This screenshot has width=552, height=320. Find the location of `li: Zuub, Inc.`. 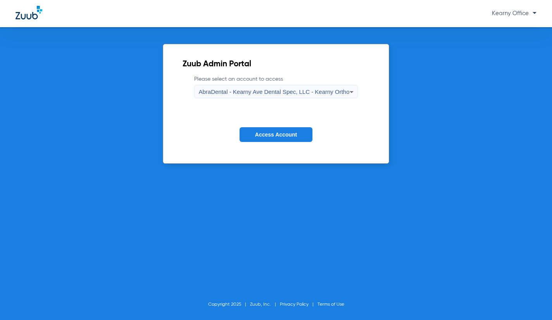

li: Zuub, Inc. is located at coordinates (265, 304).